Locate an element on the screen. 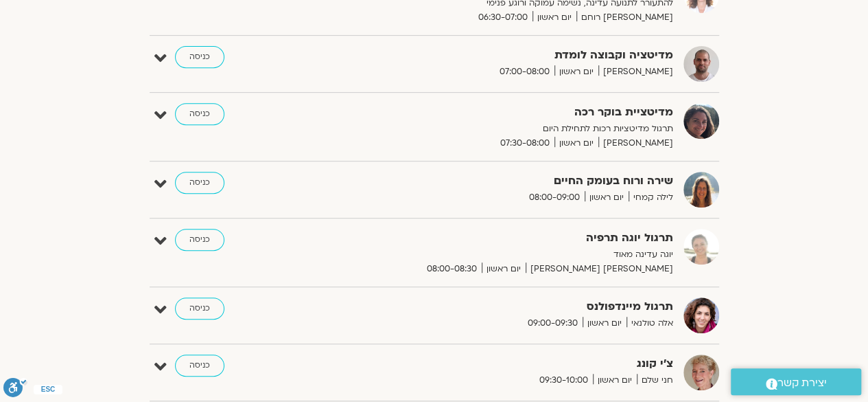  span: חני שלם is located at coordinates (655, 380).